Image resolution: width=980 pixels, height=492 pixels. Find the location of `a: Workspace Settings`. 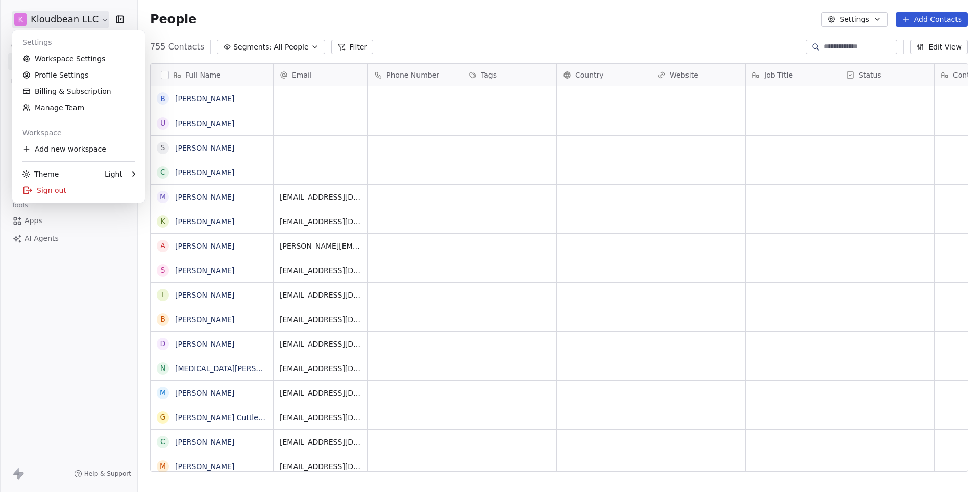

a: Workspace Settings is located at coordinates (79, 59).